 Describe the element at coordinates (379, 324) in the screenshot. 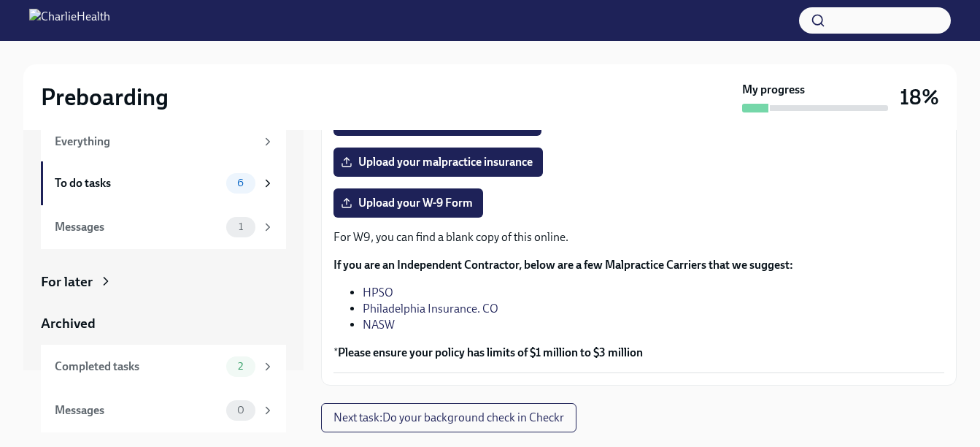

I see `a: NASW` at that location.